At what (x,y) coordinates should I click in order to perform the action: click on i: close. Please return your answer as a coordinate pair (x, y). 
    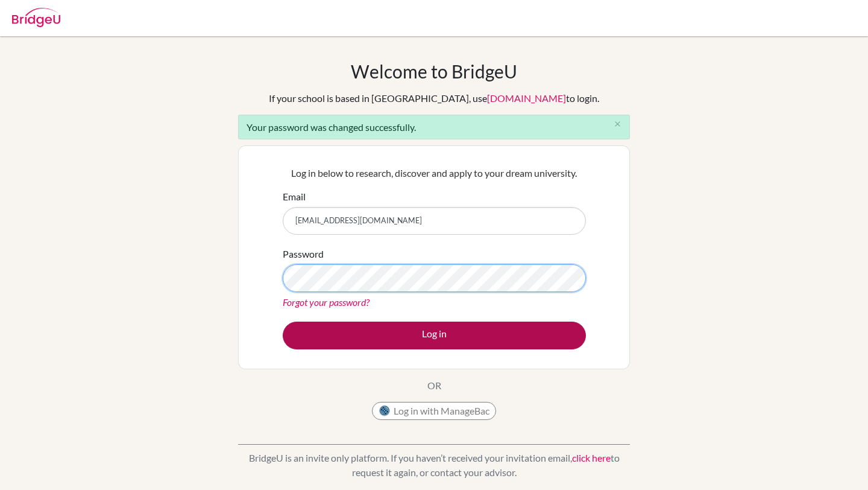
    Looking at the image, I should click on (617, 124).